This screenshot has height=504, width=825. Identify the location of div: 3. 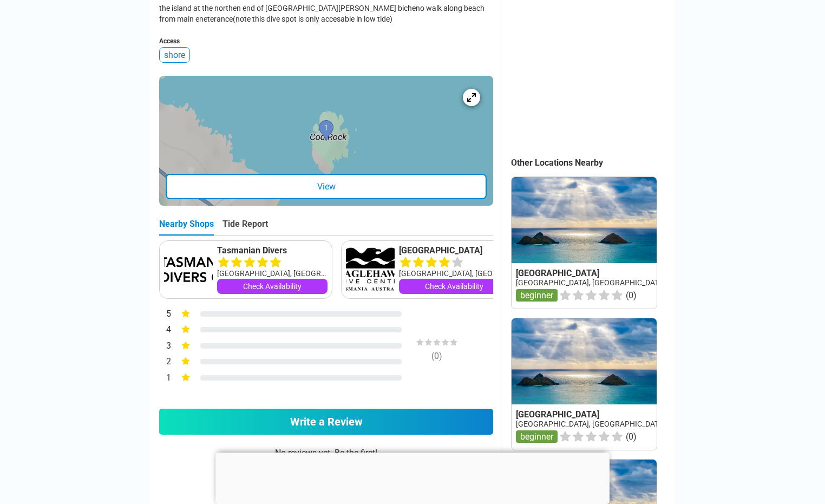
(165, 346).